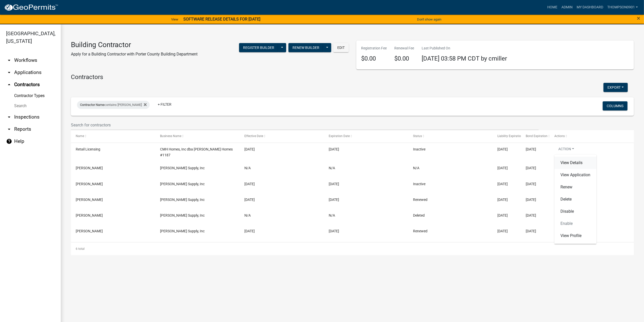  What do you see at coordinates (464, 48) in the screenshot?
I see `p: Last Published On` at bounding box center [464, 48].